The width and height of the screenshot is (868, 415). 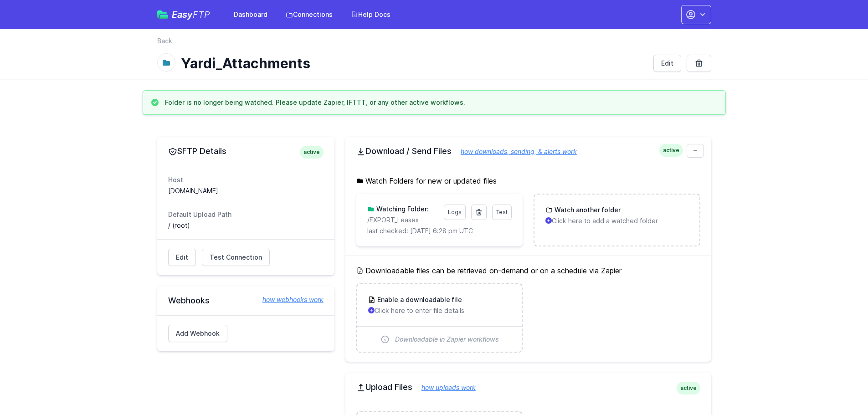 I want to click on p: /EXPORT_Leases, so click(x=402, y=220).